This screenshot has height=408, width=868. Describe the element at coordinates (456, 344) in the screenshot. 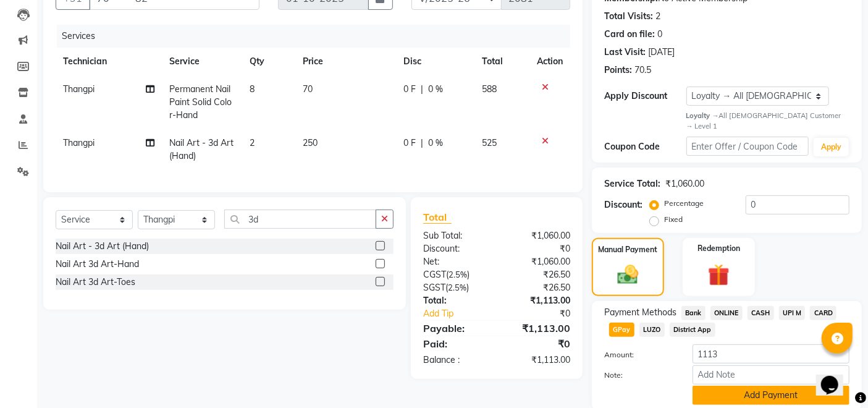

I see `div: Paid:` at that location.